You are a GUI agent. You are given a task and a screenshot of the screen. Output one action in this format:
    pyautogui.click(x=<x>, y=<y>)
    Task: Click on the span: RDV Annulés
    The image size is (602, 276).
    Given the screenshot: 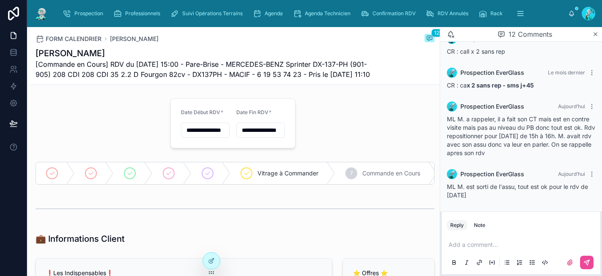 What is the action you would take?
    pyautogui.click(x=453, y=14)
    